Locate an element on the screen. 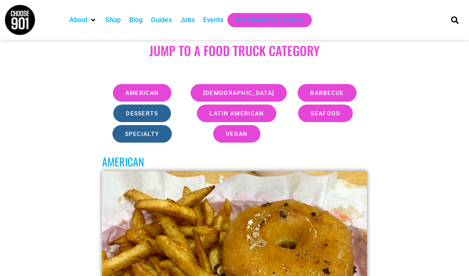 This screenshot has height=276, width=469. nav: Main nav is located at coordinates (251, 20).